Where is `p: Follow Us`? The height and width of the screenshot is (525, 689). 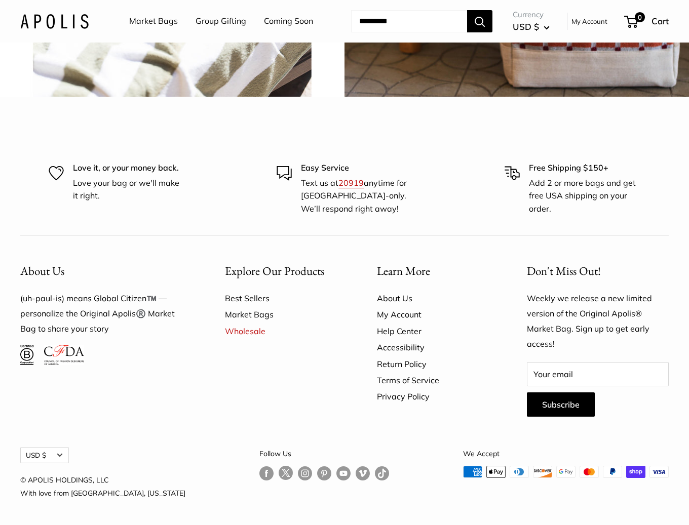 p: Follow Us is located at coordinates (324, 454).